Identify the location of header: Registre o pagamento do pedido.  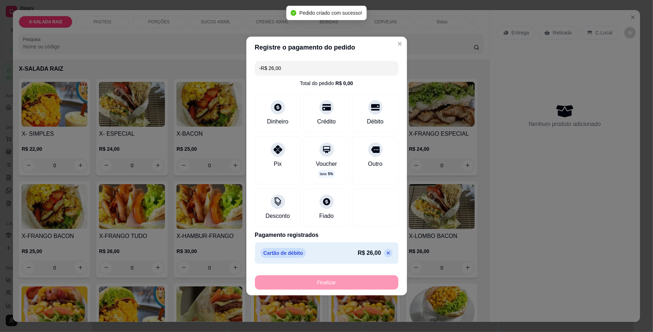
(327, 47).